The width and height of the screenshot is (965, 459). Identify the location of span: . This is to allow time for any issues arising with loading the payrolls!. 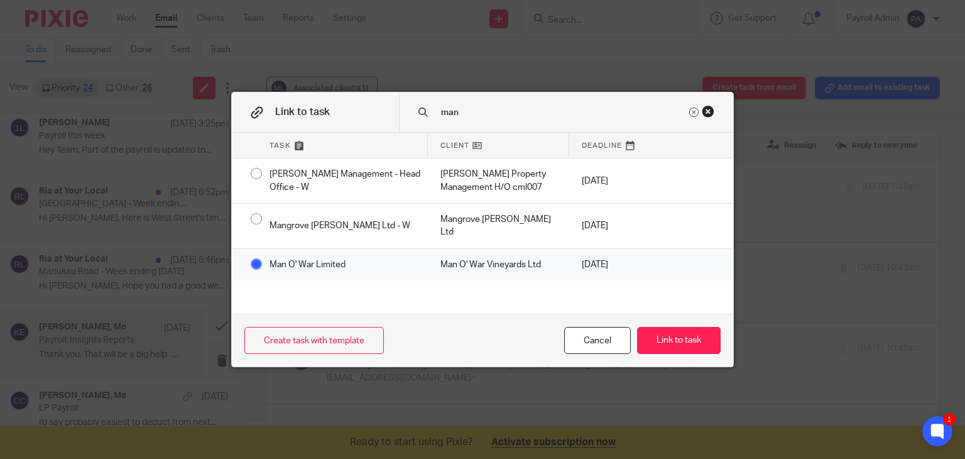
(334, 363).